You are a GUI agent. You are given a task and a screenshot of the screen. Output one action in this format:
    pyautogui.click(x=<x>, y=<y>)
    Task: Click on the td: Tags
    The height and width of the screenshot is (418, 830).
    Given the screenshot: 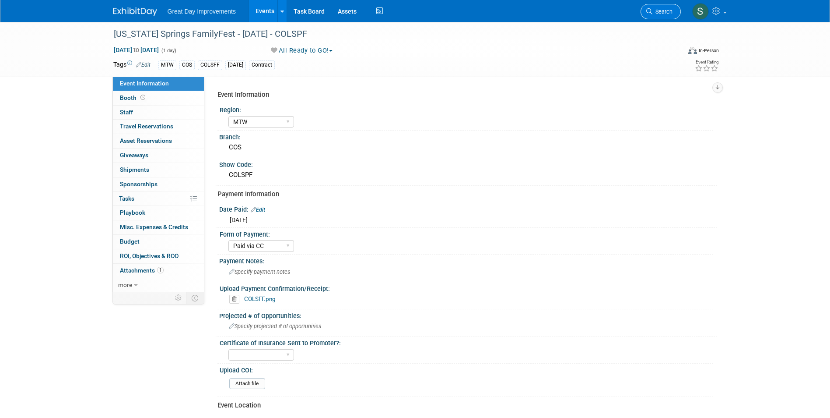 What is the action you would take?
    pyautogui.click(x=132, y=65)
    